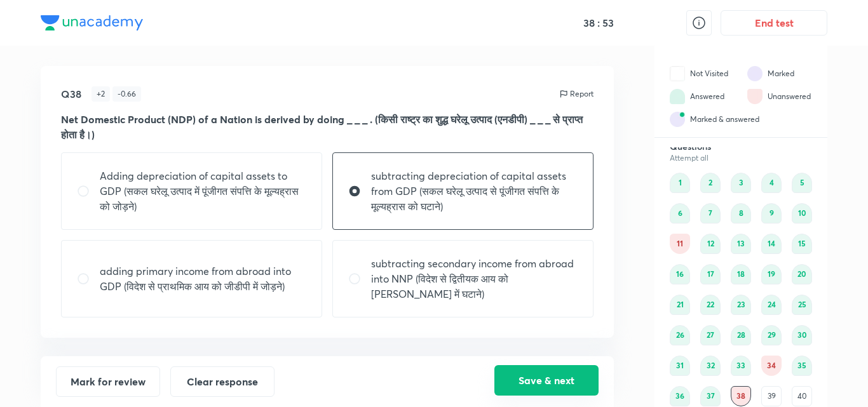 The width and height of the screenshot is (868, 407). Describe the element at coordinates (803, 396) in the screenshot. I see `div: 40` at that location.